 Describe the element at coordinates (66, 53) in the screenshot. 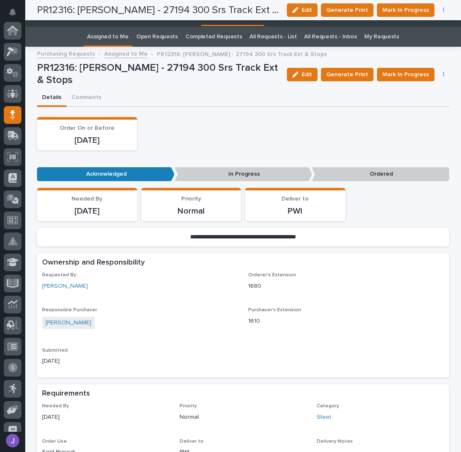

I see `a: Purchasing Requests` at that location.